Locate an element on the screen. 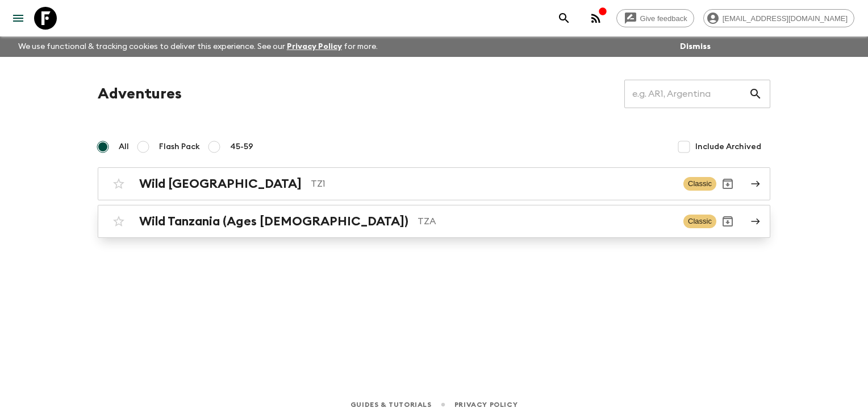 This screenshot has height=420, width=868. input: e.g. AR1, Argentina is located at coordinates (686, 94).